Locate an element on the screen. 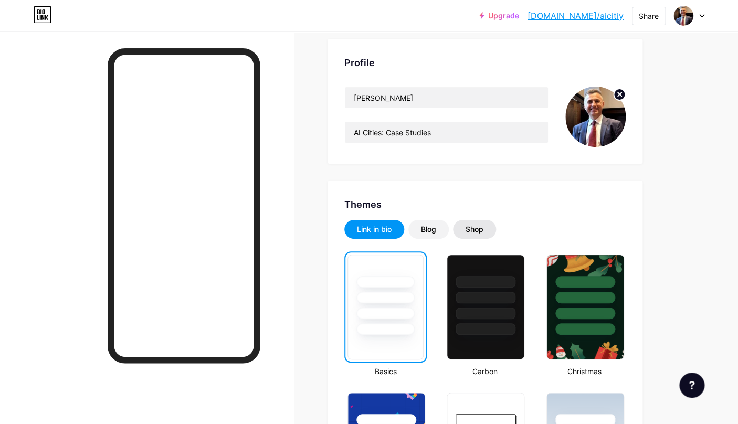 The image size is (738, 424). input: Bio is located at coordinates (446, 132).